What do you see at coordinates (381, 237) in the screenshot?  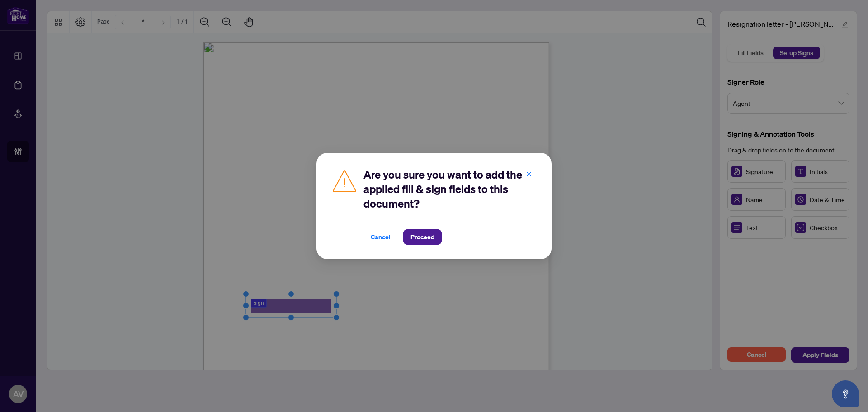 I see `span: Cancel` at bounding box center [381, 237].